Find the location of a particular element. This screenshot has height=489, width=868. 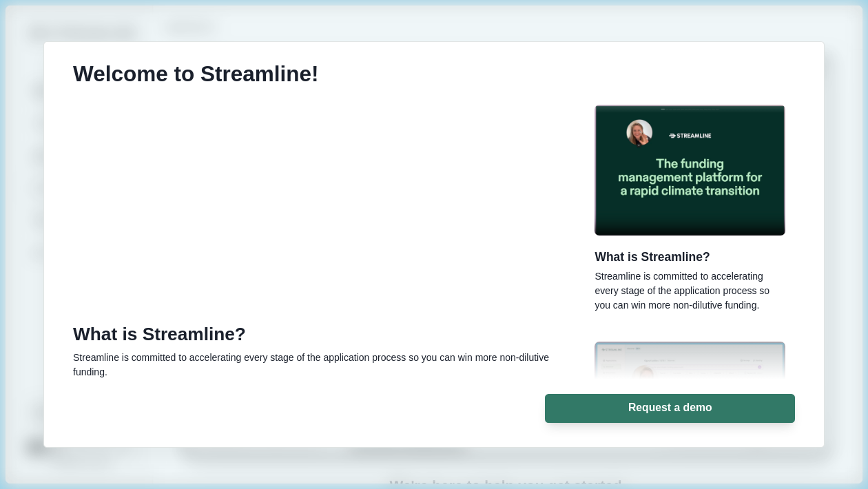

h1: Welcome to Streamline! is located at coordinates (196, 75).